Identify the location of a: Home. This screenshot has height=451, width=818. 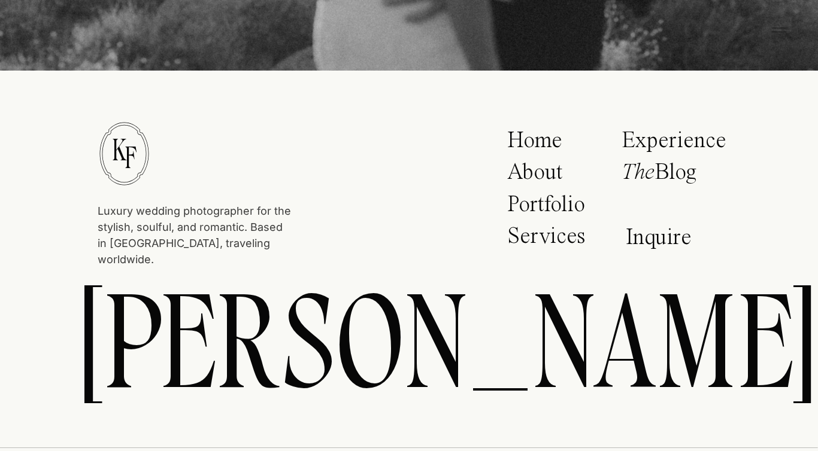
(538, 144).